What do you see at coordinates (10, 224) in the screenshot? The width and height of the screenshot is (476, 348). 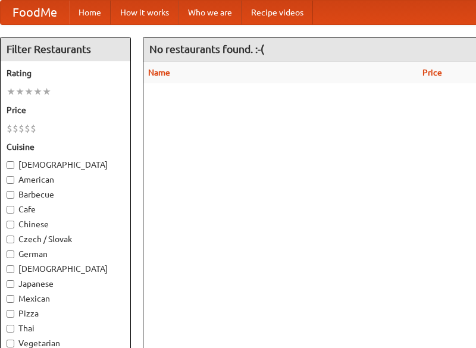 I see `input: Chinese` at bounding box center [10, 224].